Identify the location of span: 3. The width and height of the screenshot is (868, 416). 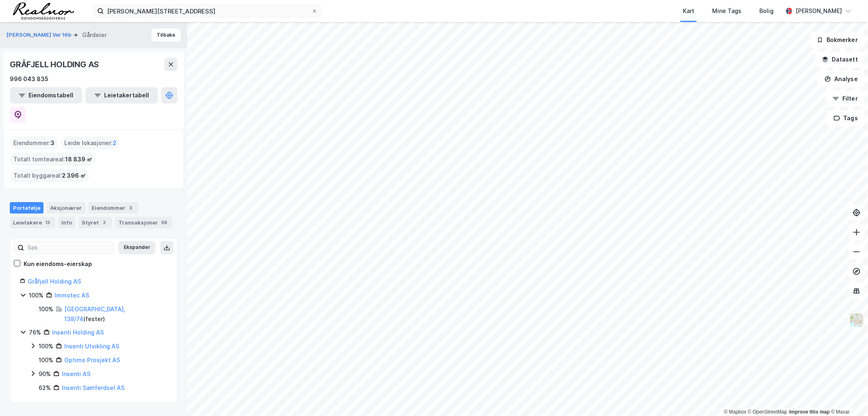
(53, 143).